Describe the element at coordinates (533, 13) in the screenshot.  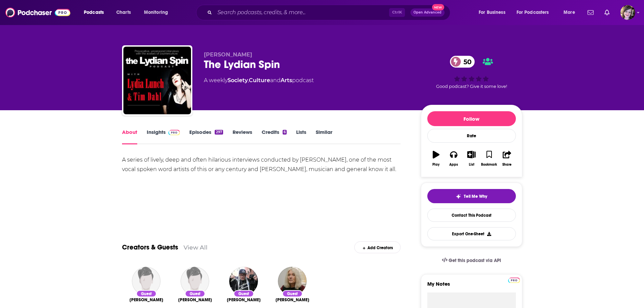
I see `span: For Podcasters` at that location.